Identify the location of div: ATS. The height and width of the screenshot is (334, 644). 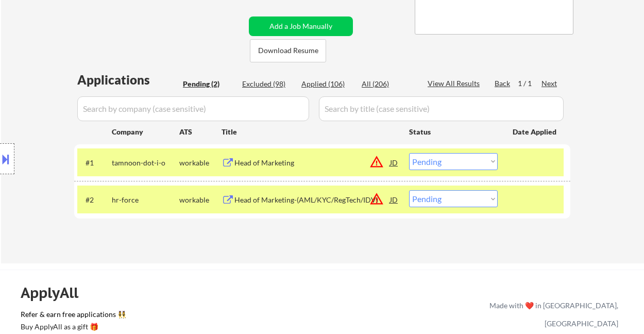
(200, 132).